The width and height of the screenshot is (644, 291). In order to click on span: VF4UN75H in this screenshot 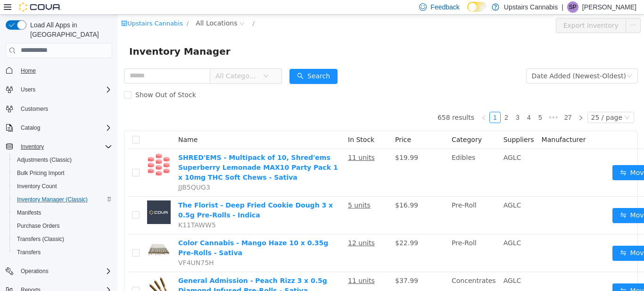, I will do `click(78, 248)`.